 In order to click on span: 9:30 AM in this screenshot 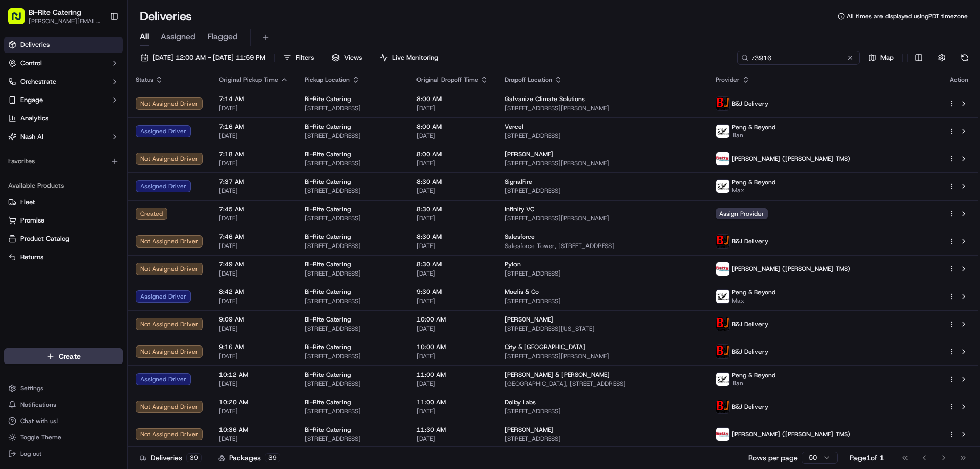, I will do `click(452, 292)`.